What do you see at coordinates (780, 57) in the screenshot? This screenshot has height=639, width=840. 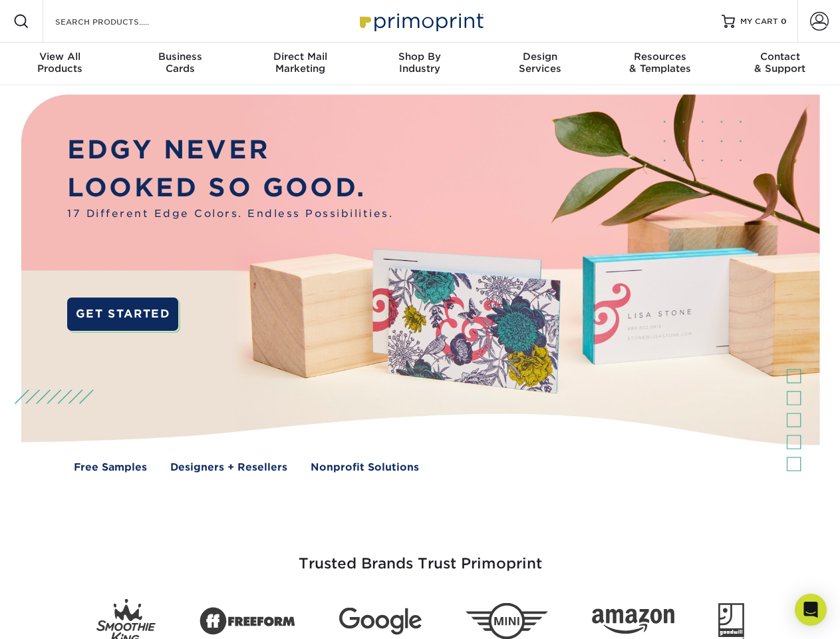 I see `span: Contact` at bounding box center [780, 57].